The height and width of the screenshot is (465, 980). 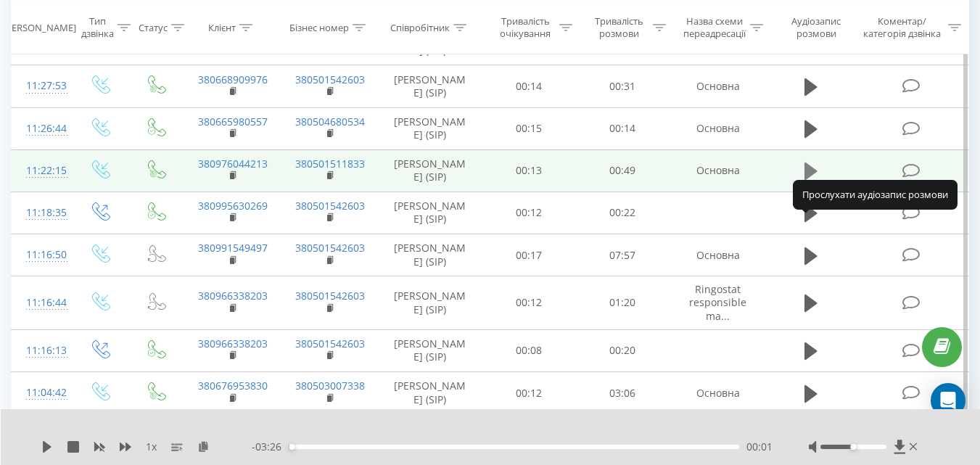 What do you see at coordinates (233, 386) in the screenshot?
I see `a: 380676953830` at bounding box center [233, 386].